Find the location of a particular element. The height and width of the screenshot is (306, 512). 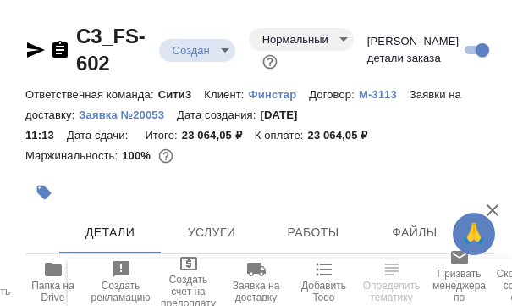

button: Добавить тэг is located at coordinates (44, 192).